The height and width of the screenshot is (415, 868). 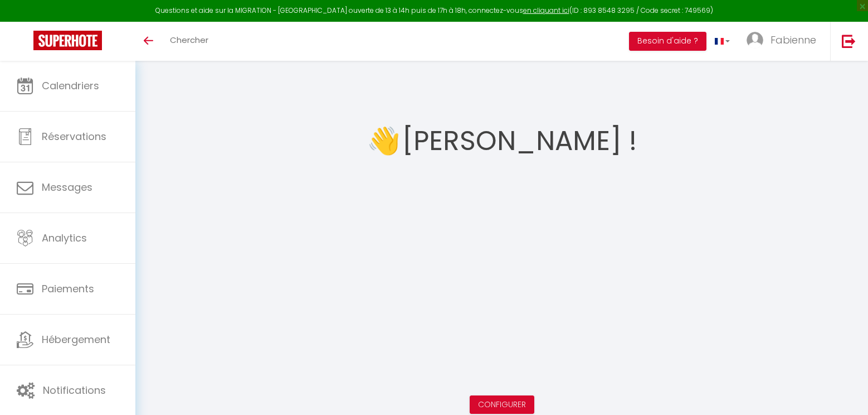 What do you see at coordinates (189, 39) in the screenshot?
I see `span: Chercher` at bounding box center [189, 39].